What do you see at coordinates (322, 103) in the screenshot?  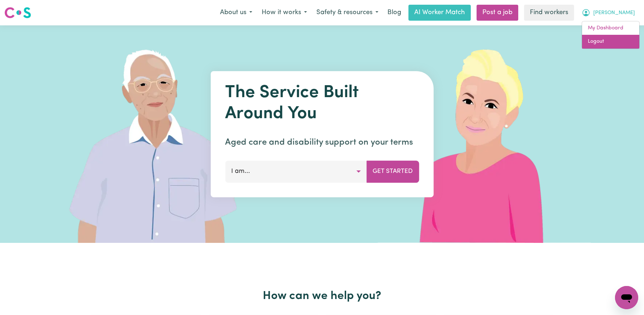 I see `h1: The Service Built Around You` at bounding box center [322, 103].